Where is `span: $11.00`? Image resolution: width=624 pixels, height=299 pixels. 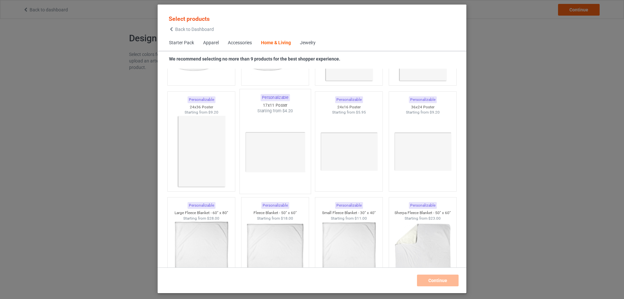
span: $11.00 is located at coordinates (361, 218).